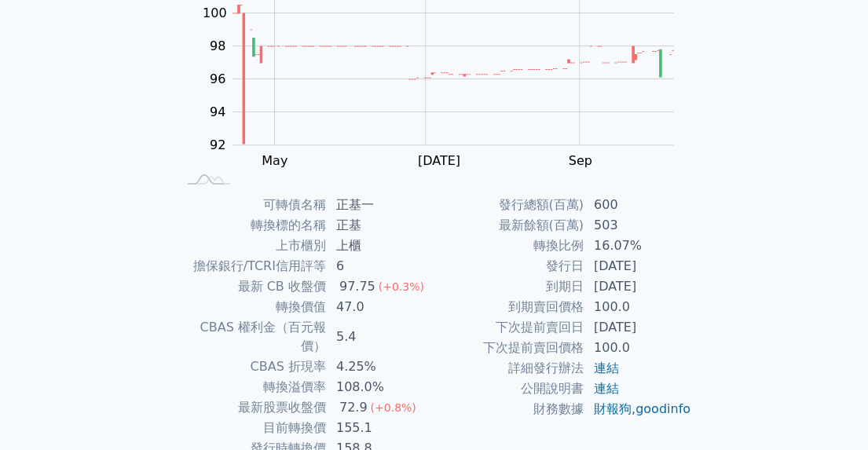 The image size is (868, 450). What do you see at coordinates (353, 407) in the screenshot?
I see `div: 72.9` at bounding box center [353, 407].